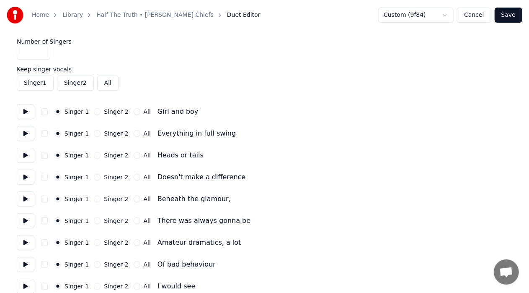  What do you see at coordinates (194, 199) in the screenshot?
I see `div: Beneath the glamour,` at bounding box center [194, 199].